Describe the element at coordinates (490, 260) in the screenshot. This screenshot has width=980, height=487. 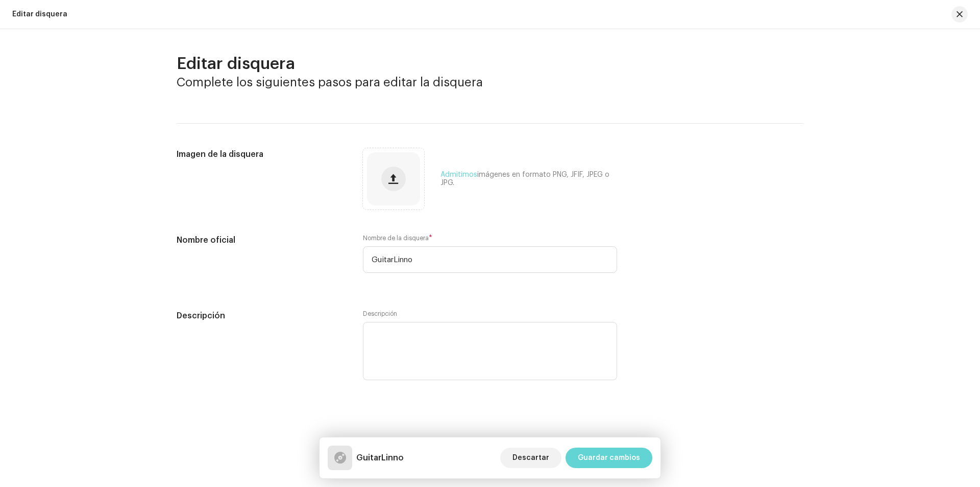
I see `input: Escriba algo...` at that location.